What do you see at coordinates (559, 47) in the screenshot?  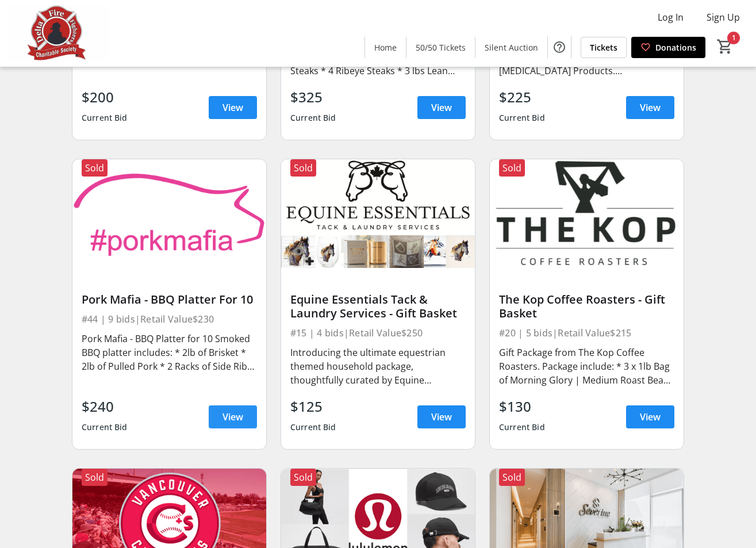 I see `button: Help` at bounding box center [559, 47].